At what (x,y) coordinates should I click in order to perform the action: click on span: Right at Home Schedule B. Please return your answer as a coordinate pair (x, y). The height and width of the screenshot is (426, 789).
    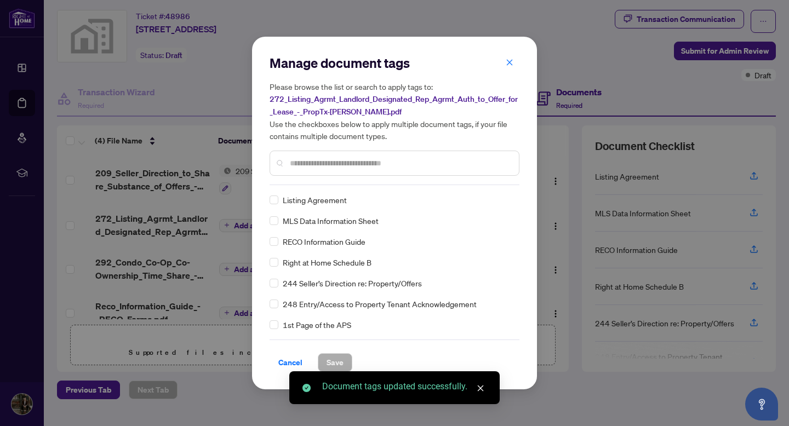
    Looking at the image, I should click on (327, 262).